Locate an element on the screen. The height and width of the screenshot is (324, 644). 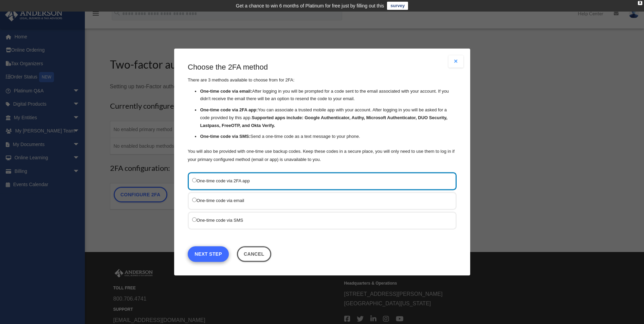
input: One-time code via SMS is located at coordinates (194, 219).